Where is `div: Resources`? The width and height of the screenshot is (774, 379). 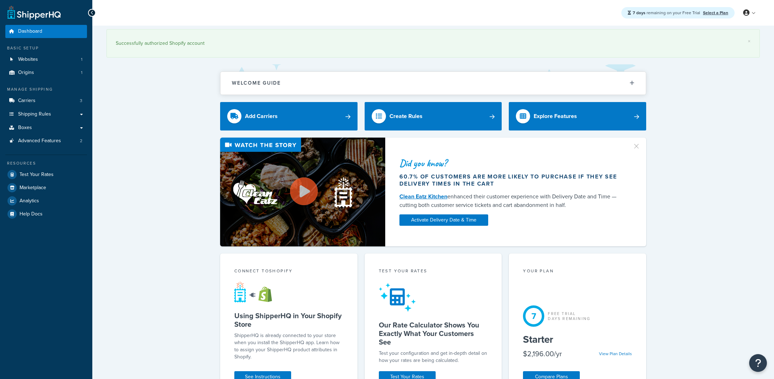
div: Resources is located at coordinates (46, 163).